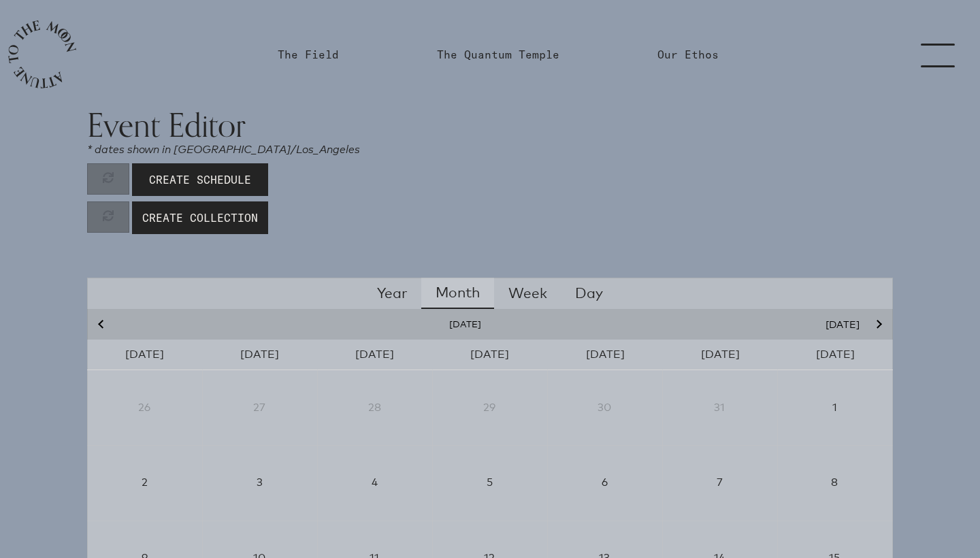 The image size is (980, 558). Describe the element at coordinates (457, 293) in the screenshot. I see `button: Month view` at that location.